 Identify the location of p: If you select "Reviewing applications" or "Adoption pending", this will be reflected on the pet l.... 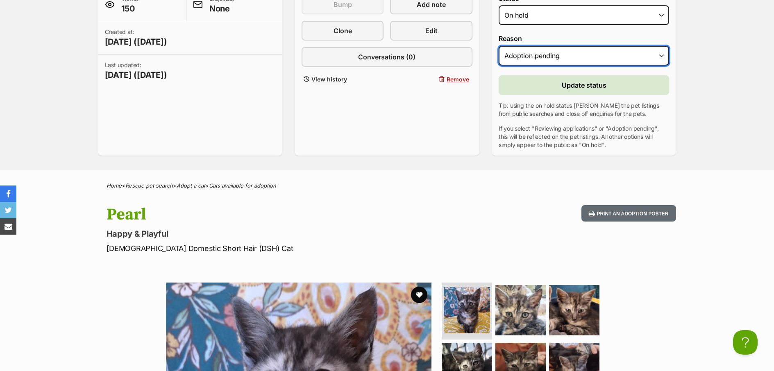
(584, 137).